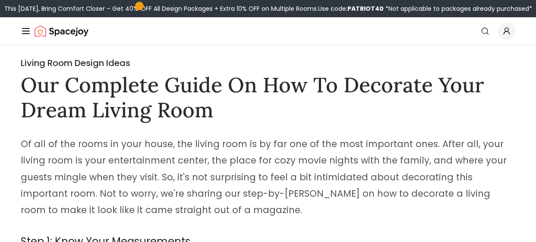  Describe the element at coordinates (61, 31) in the screenshot. I see `a: Spacejoy` at that location.